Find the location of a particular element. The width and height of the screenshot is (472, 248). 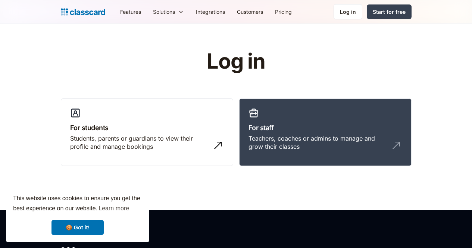

div: Teachers, coaches or admins to manage and grow their classes is located at coordinates (318, 142).